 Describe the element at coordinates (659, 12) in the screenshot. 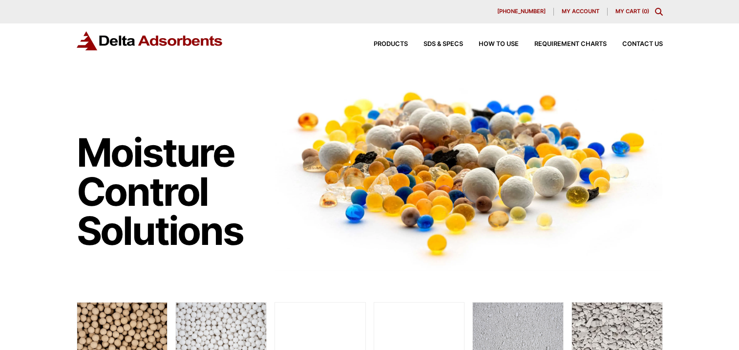

I see `div: Toggle Modal Content` at that location.